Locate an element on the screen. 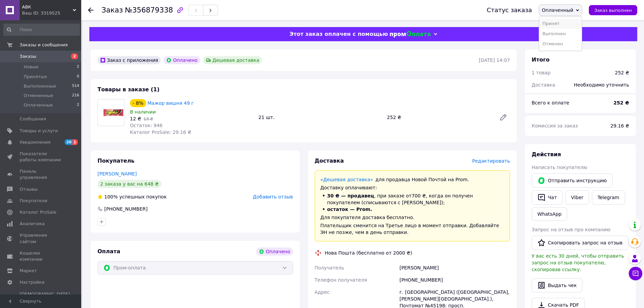  span: 12 ₴ is located at coordinates (135, 119).